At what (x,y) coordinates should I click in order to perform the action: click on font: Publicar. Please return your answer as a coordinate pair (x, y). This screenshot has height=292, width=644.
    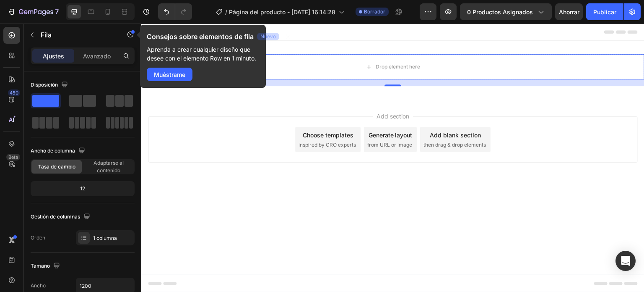
    Looking at the image, I should click on (605, 12).